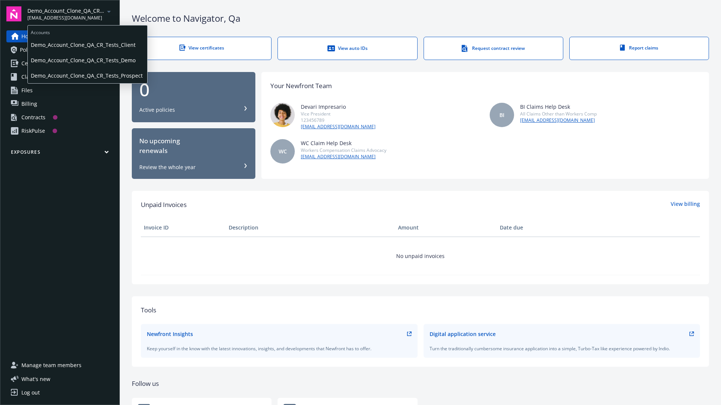  I want to click on div: 123456789, so click(338, 120).